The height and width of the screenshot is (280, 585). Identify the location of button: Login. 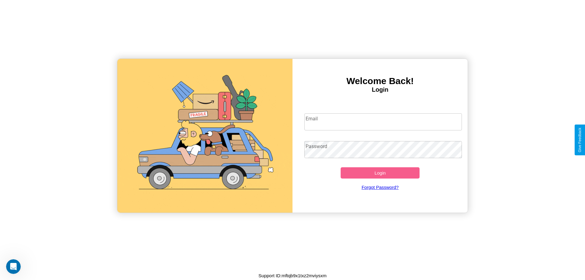
(380, 173).